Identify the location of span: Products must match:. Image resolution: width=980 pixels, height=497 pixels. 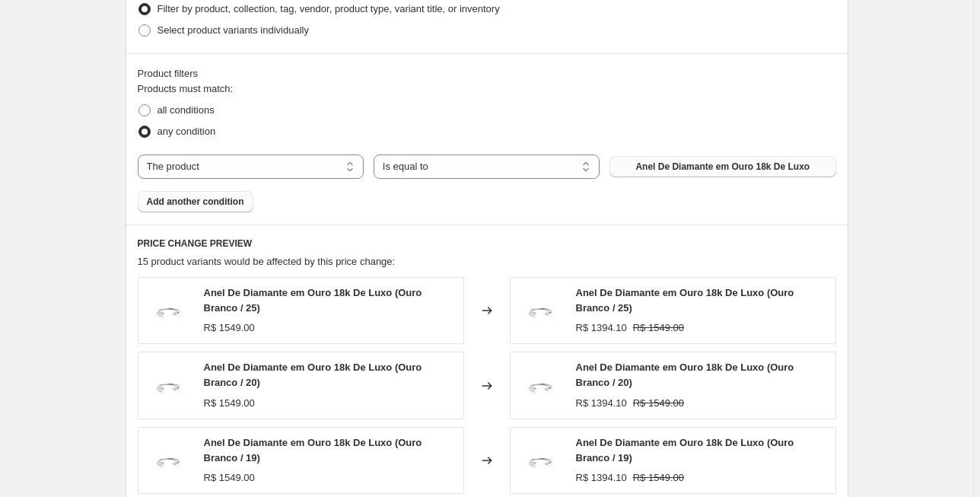
(186, 88).